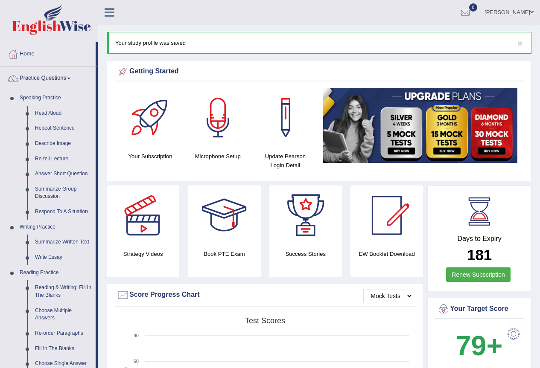  Describe the element at coordinates (265, 321) in the screenshot. I see `tspan: Test scores` at that location.